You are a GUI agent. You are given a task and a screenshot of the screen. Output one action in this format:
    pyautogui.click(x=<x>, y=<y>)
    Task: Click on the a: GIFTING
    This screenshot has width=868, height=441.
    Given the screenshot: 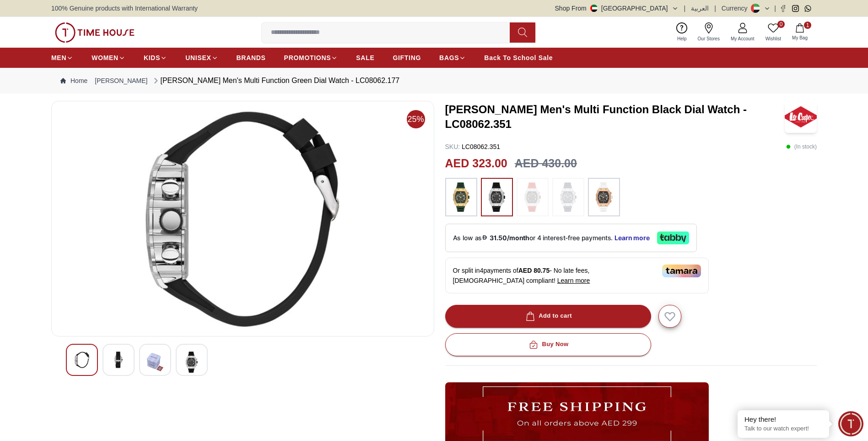 What is the action you would take?
    pyautogui.click(x=407, y=57)
    